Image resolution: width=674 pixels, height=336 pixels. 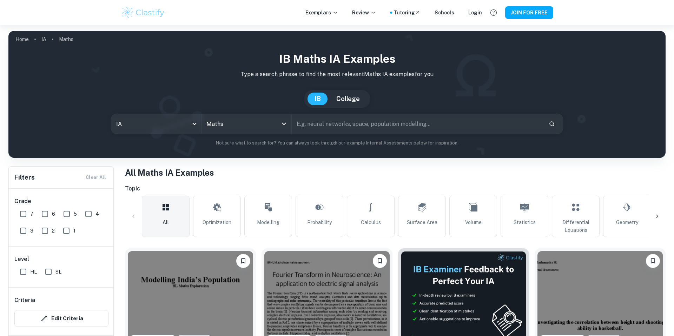 What do you see at coordinates (53, 214) in the screenshot?
I see `span: 6` at bounding box center [53, 214].